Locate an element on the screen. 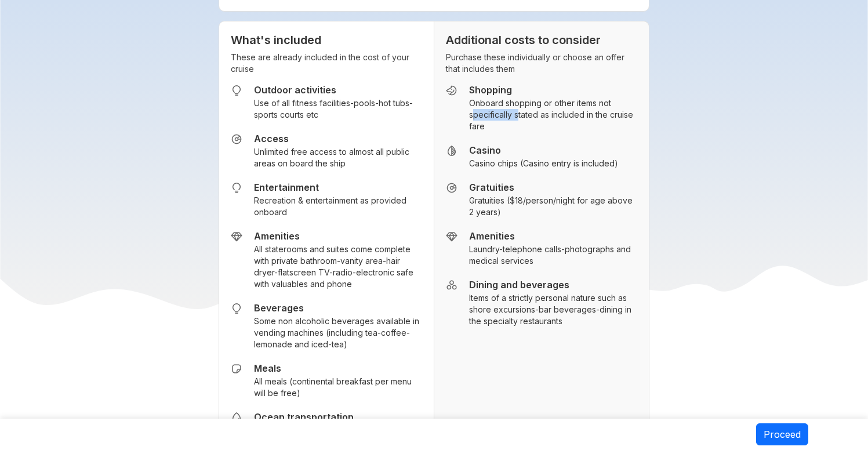  h5: Entertainment is located at coordinates (337, 188).